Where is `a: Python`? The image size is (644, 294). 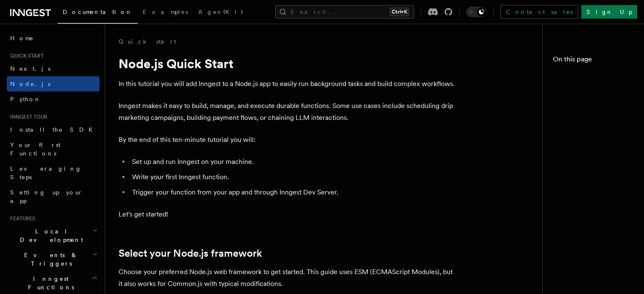 a: Python is located at coordinates (53, 99).